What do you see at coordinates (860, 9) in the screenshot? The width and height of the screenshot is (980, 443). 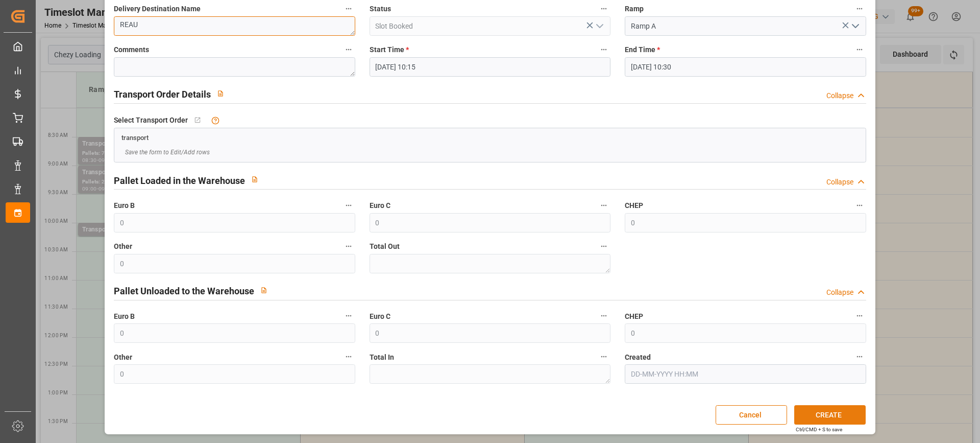 I see `button: Ramp` at bounding box center [860, 9].